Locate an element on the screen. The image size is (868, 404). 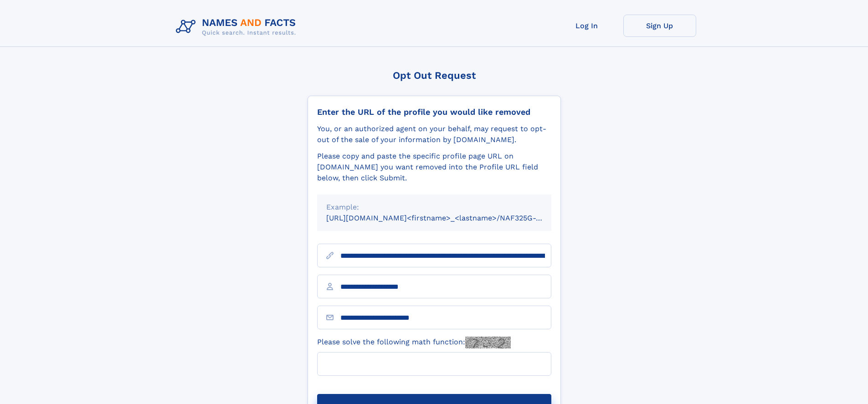
div: Opt Out Request is located at coordinates (434, 76).